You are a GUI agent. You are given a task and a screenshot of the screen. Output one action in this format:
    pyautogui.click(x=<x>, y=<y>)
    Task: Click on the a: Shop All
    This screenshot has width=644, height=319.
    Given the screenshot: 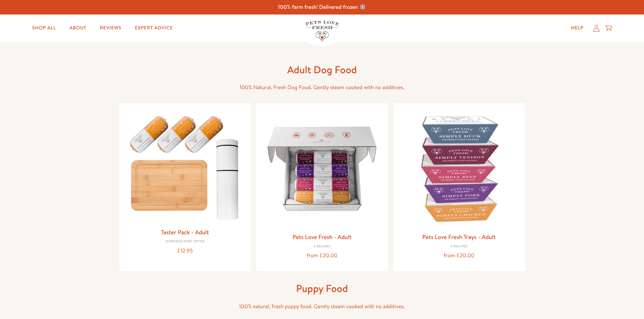 What is the action you would take?
    pyautogui.click(x=44, y=28)
    